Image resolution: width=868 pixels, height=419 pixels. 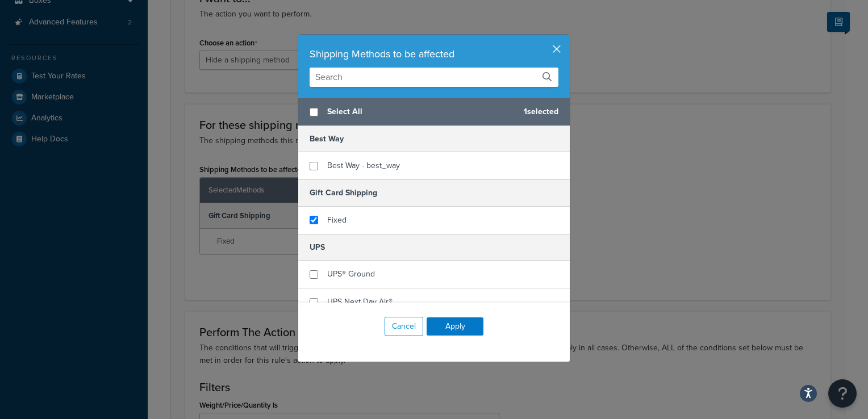 What do you see at coordinates (434, 139) in the screenshot?
I see `h5: Best Way` at bounding box center [434, 139].